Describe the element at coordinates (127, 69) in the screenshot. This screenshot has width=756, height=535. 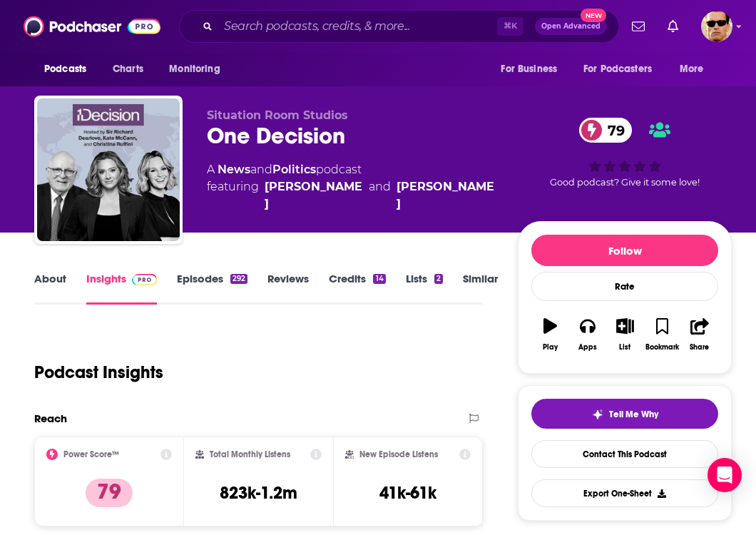
I see `span: Charts` at that location.